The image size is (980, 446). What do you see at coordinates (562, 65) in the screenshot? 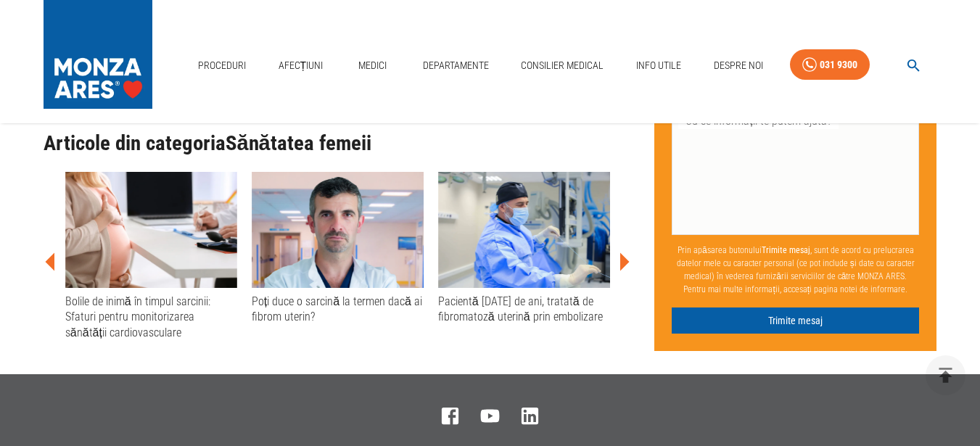
I see `a: Consilier Medical` at bounding box center [562, 65].